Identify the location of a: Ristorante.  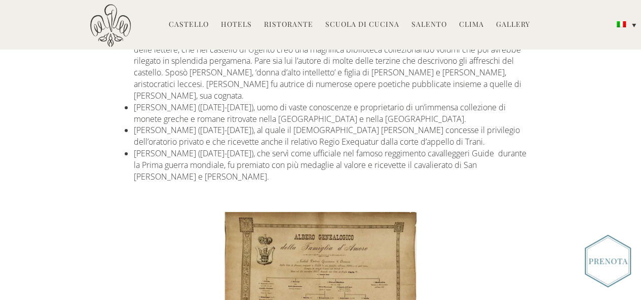
(288, 25).